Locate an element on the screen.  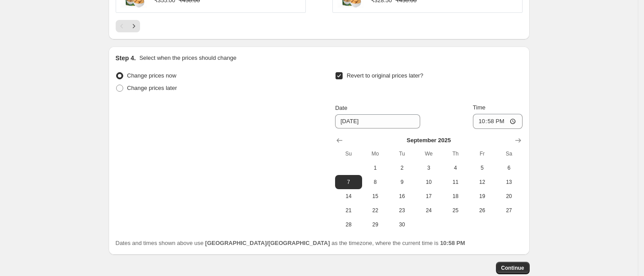
button: Thursday September 11 2025 is located at coordinates (455, 182).